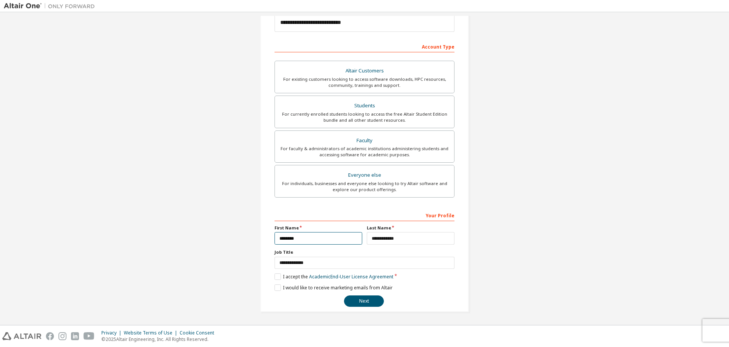 The height and width of the screenshot is (347, 729). Describe the element at coordinates (152, 333) in the screenshot. I see `div: Website Terms of Use` at that location.